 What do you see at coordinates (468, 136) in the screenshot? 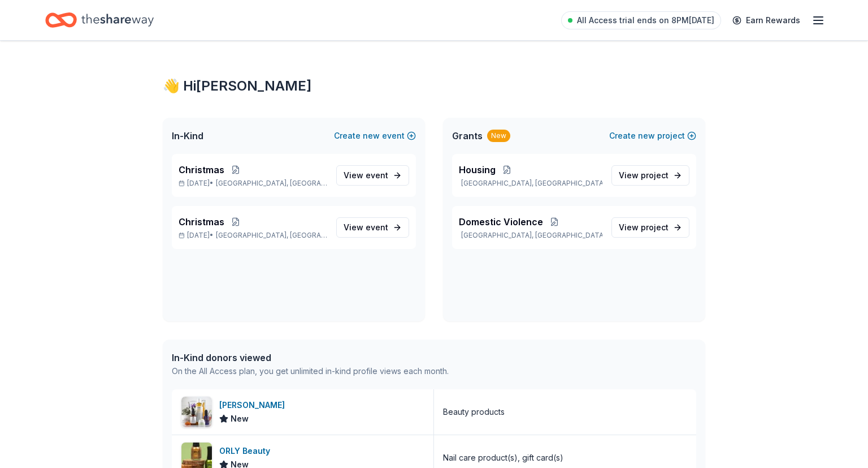
I see `span: Grants` at bounding box center [468, 136].